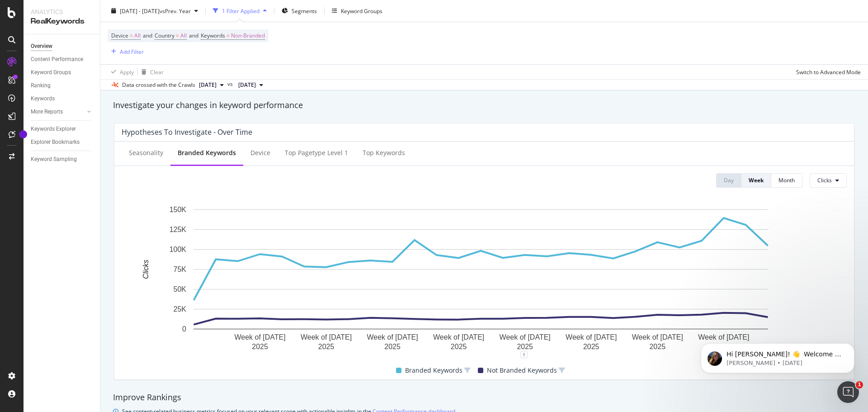  What do you see at coordinates (756, 180) in the screenshot?
I see `div: Week` at bounding box center [756, 180].